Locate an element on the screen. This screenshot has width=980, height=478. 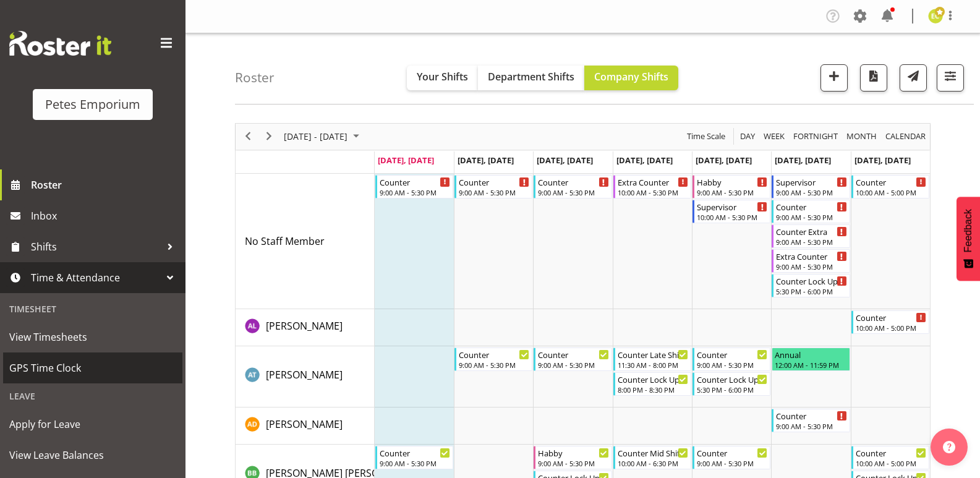
button: Previous is located at coordinates (248, 136).